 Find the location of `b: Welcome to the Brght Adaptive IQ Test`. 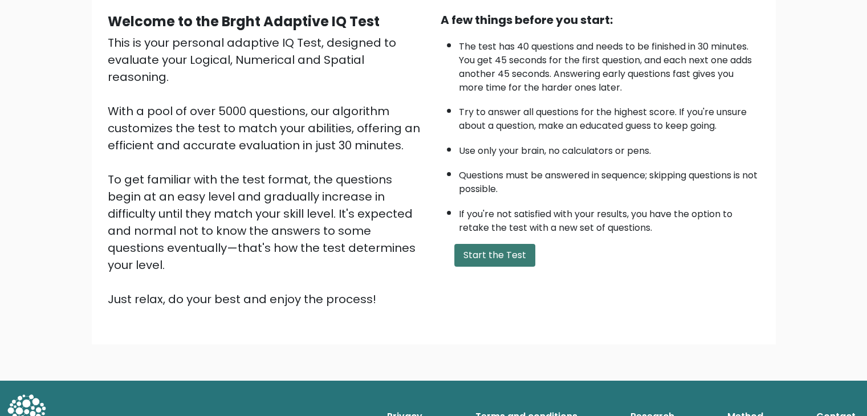

b: Welcome to the Brght Adaptive IQ Test is located at coordinates (243, 21).